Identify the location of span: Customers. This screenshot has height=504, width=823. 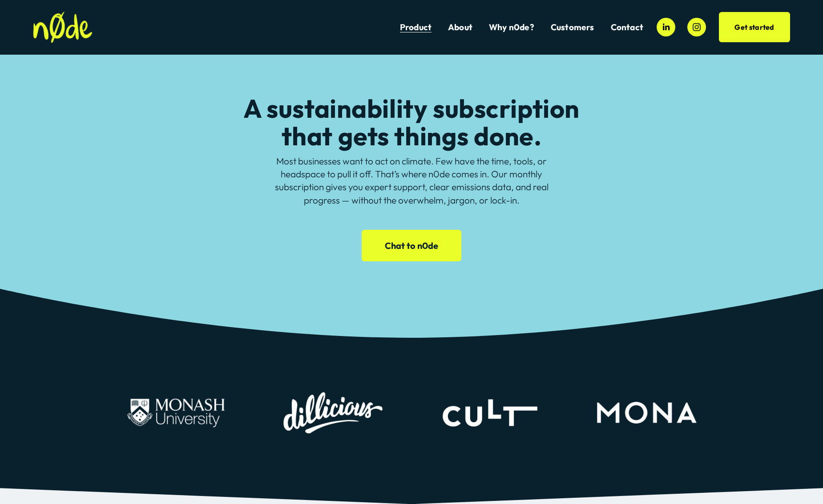
(573, 27).